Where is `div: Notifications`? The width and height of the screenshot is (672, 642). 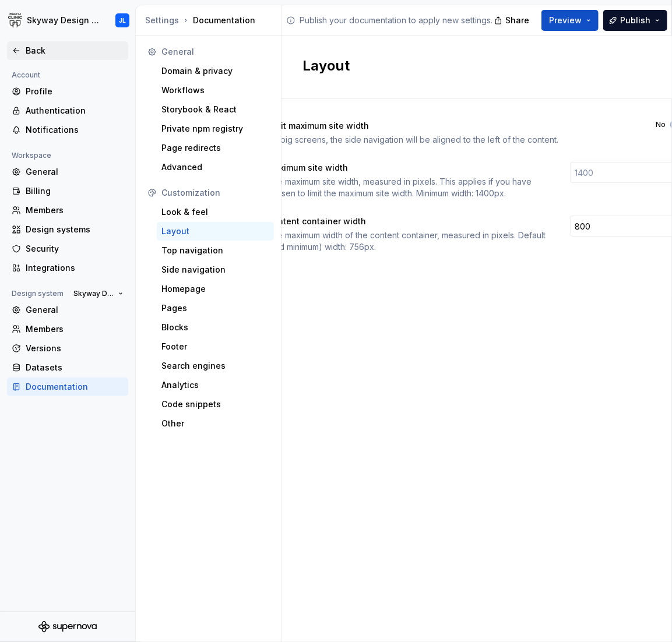 div: Notifications is located at coordinates (75, 130).